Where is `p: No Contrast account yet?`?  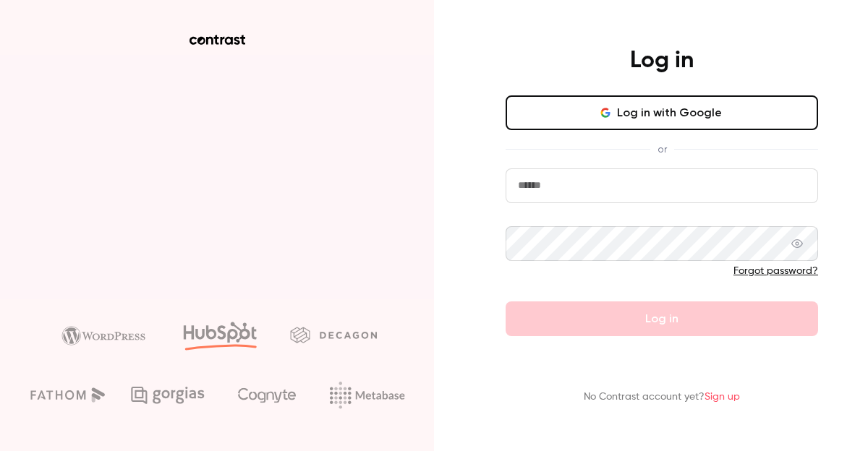
p: No Contrast account yet? is located at coordinates (662, 397).